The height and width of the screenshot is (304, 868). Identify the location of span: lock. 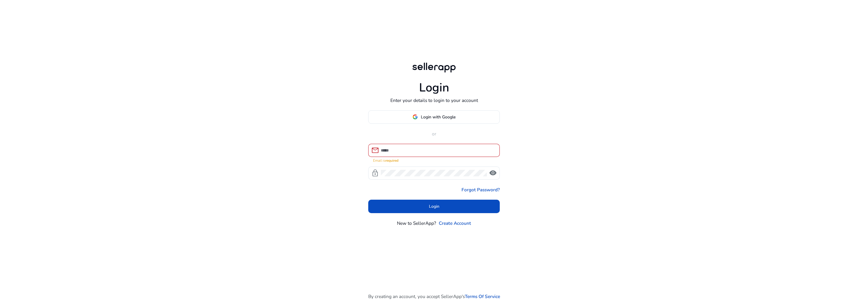
(375, 173).